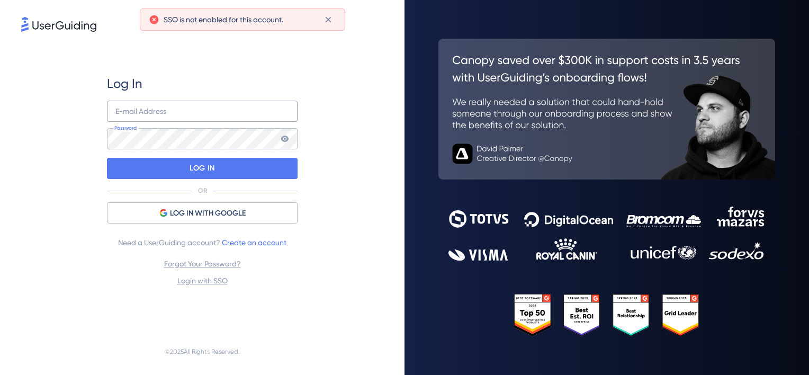 The width and height of the screenshot is (809, 375). What do you see at coordinates (607, 109) in the screenshot?
I see `img: 26c0aa7c25a843aed4baddd2b5e0fa68.svg` at bounding box center [607, 109].